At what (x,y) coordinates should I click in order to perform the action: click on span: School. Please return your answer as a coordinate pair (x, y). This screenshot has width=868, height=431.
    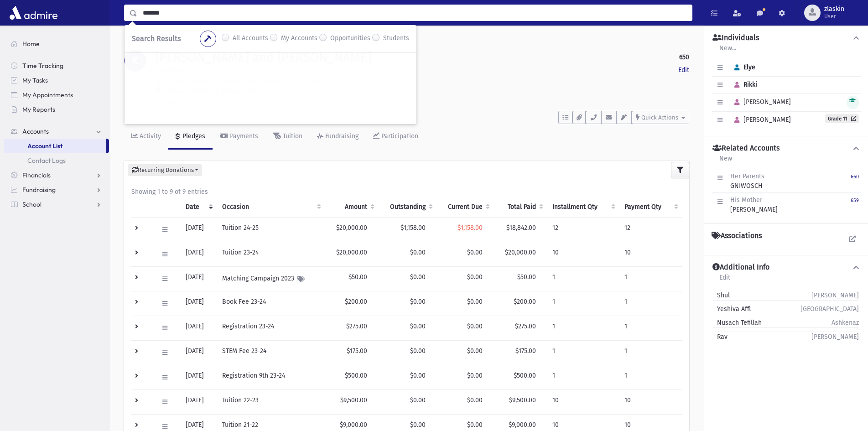
    Looking at the image, I should click on (32, 204).